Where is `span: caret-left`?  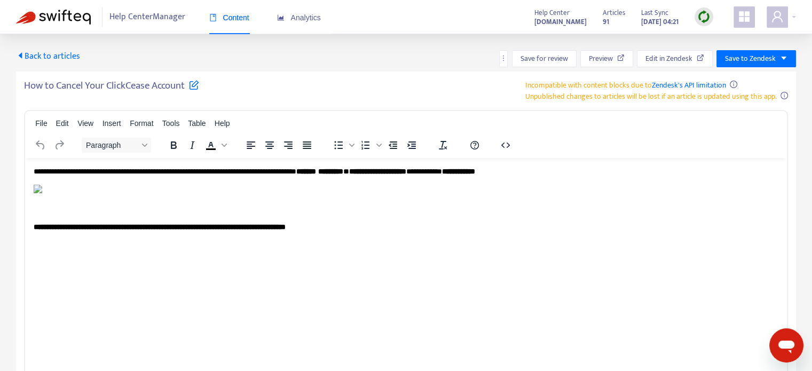 span: caret-left is located at coordinates (20, 56).